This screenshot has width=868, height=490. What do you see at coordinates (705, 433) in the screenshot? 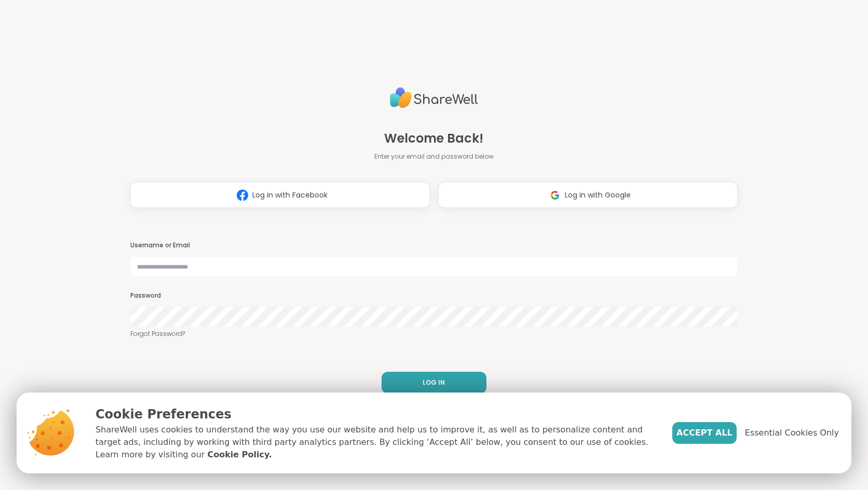
I see `span: Accept All` at bounding box center [705, 433].